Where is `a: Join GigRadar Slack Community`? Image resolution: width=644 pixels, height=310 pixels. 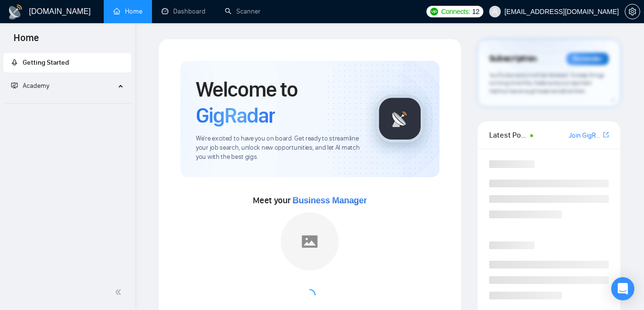 a: Join GigRadar Slack Community is located at coordinates (585, 136).